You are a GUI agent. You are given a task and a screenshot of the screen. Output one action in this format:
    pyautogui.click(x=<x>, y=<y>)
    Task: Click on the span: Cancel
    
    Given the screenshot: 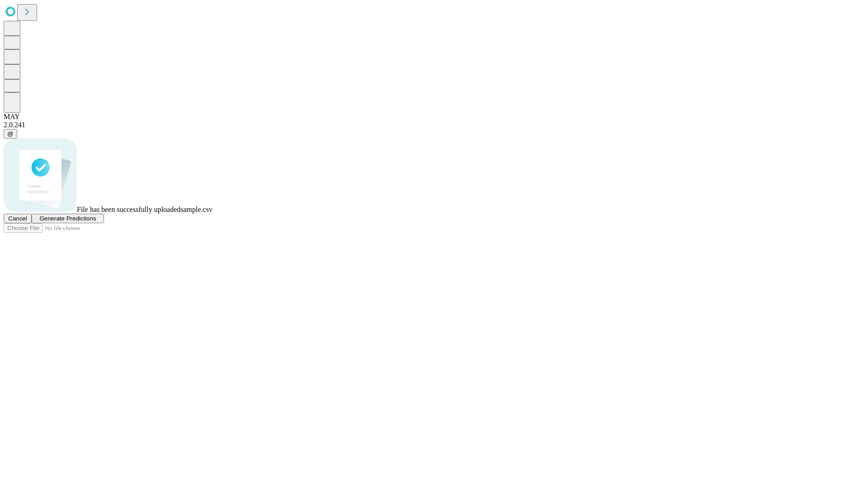 What is the action you would take?
    pyautogui.click(x=18, y=218)
    